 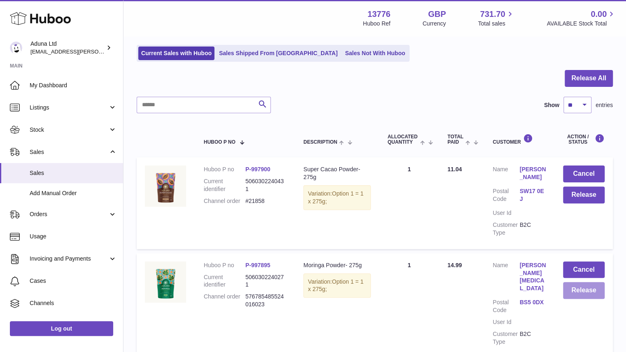 What do you see at coordinates (455, 140) in the screenshot?
I see `span: Total paid` at bounding box center [455, 140].